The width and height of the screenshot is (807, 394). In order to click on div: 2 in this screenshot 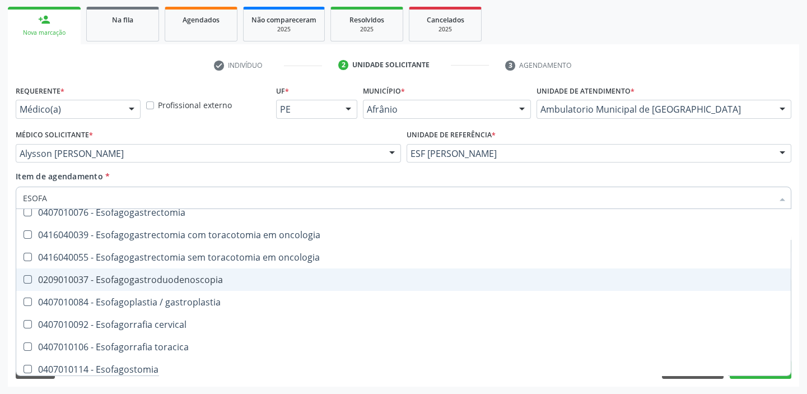, I will do `click(343, 65)`.